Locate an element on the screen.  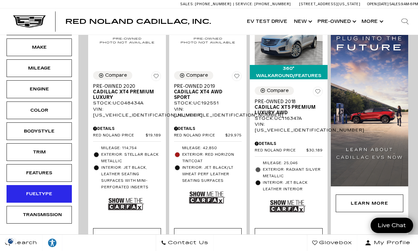
span: Exterior: Stellar Black Metallic is located at coordinates (131, 158).